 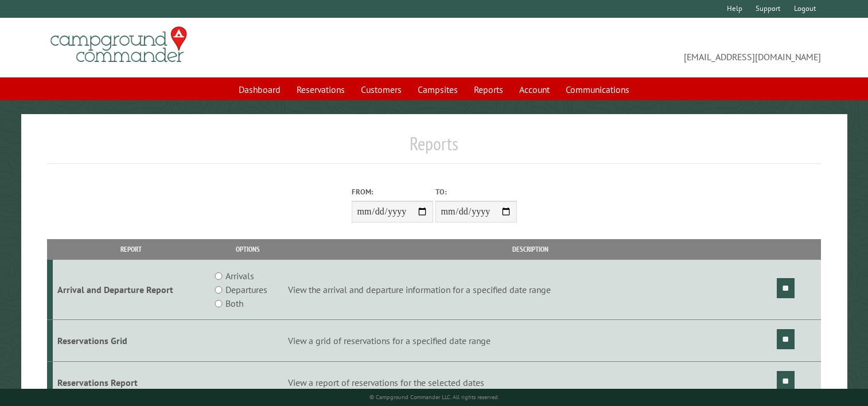 What do you see at coordinates (248, 249) in the screenshot?
I see `th: Options` at bounding box center [248, 249].